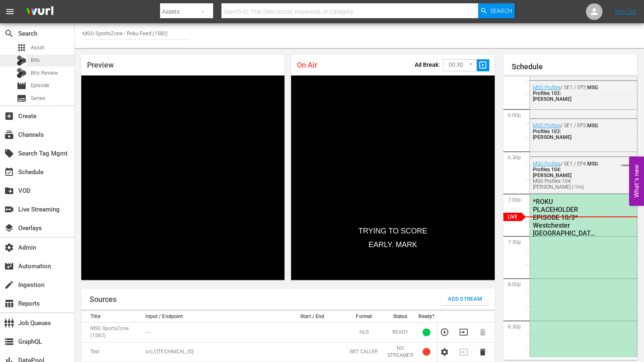 The image size is (644, 362). Describe the element at coordinates (497, 11) in the screenshot. I see `button: Search` at that location.